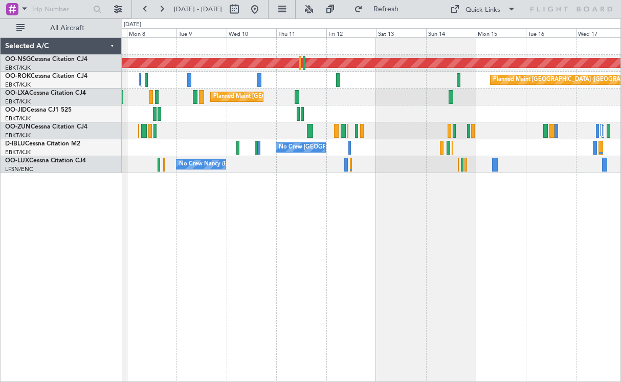 The height and width of the screenshot is (382, 621). Describe the element at coordinates (19, 169) in the screenshot. I see `a: LFSN/ENC` at that location.